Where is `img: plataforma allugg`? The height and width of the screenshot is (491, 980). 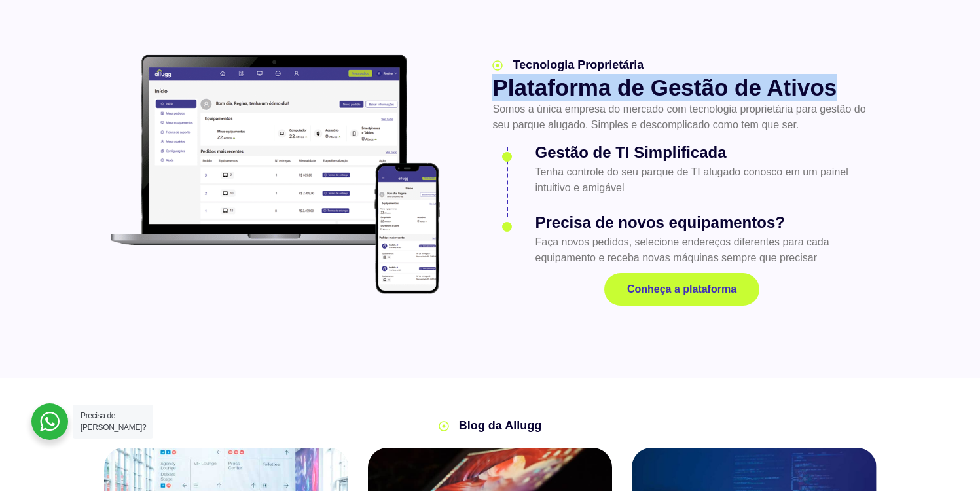
img: plataforma allugg is located at coordinates (275, 175).